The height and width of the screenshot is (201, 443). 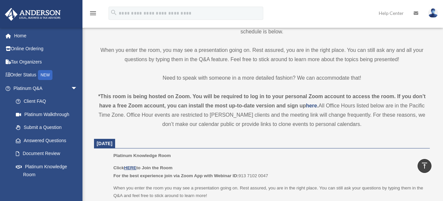 What do you see at coordinates (45, 75) in the screenshot?
I see `div: NEW` at bounding box center [45, 75].